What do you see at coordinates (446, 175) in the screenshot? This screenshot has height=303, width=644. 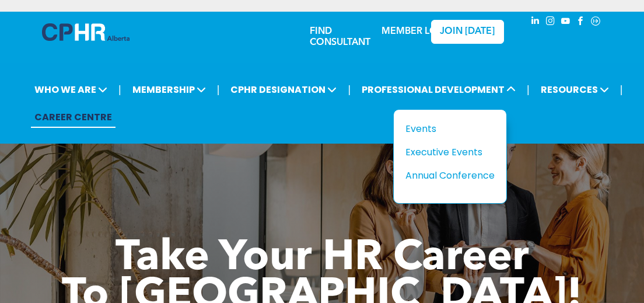 I see `div: Annual Conference` at bounding box center [446, 175].